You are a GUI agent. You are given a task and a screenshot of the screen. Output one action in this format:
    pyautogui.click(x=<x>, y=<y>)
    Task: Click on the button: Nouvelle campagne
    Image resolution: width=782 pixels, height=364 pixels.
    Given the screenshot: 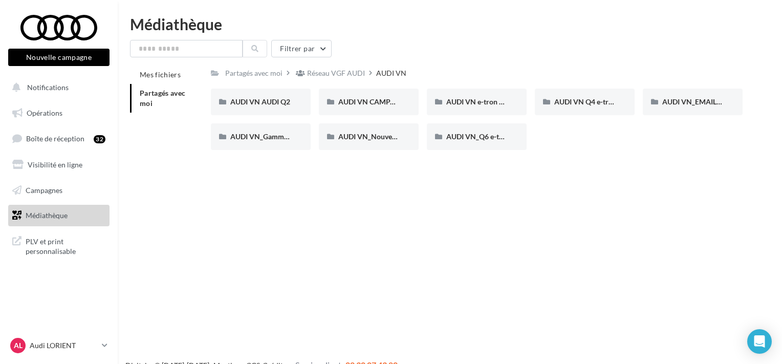 What is the action you would take?
    pyautogui.click(x=59, y=57)
    